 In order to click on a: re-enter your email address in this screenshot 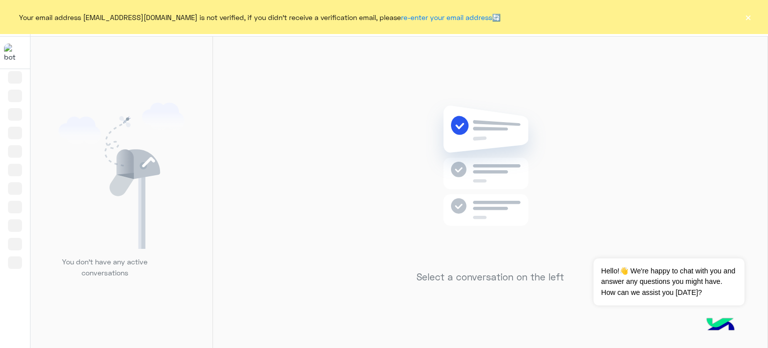, I will do `click(447, 17)`.